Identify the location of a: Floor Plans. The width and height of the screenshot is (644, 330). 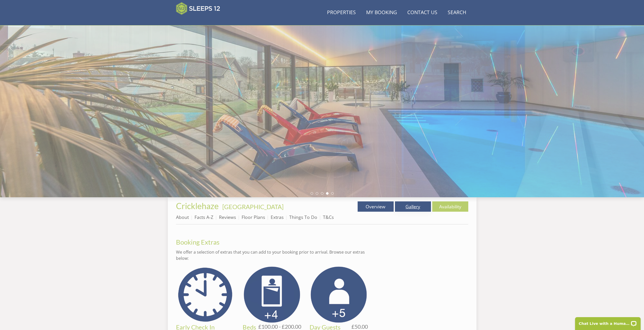
(253, 217).